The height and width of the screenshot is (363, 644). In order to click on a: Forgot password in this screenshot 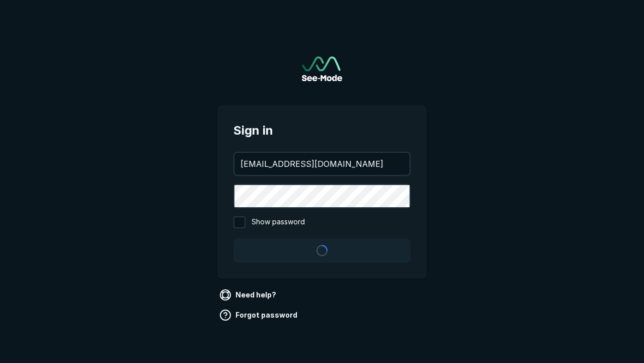, I will do `click(259, 315)`.